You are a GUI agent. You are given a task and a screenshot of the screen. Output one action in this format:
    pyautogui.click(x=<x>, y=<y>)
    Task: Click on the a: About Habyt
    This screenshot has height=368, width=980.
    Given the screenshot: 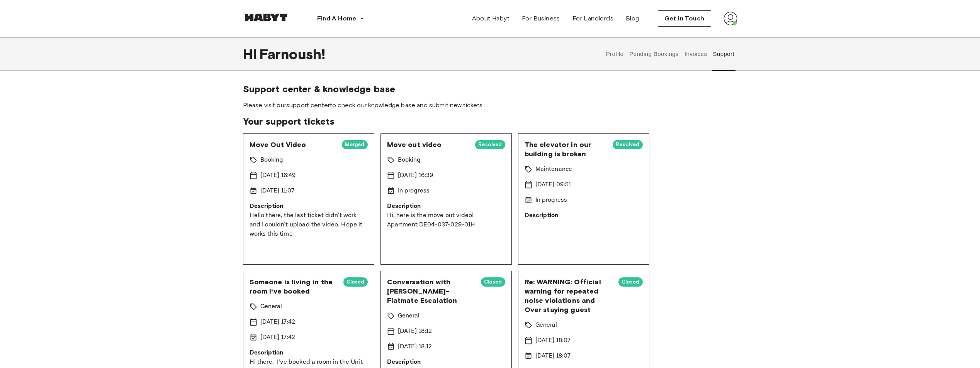 What is the action you would take?
    pyautogui.click(x=490, y=19)
    